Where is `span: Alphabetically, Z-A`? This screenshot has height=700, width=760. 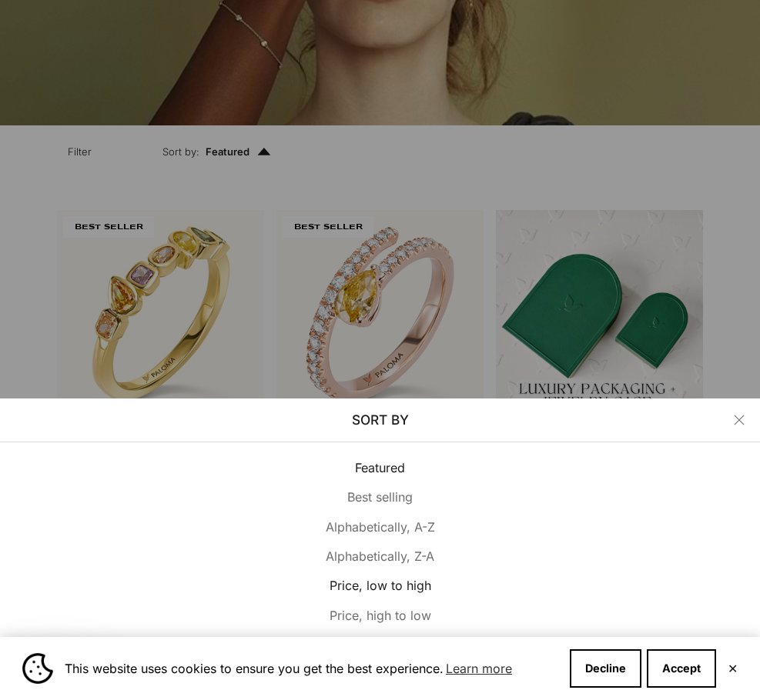 span: Alphabetically, Z-A is located at coordinates (380, 556).